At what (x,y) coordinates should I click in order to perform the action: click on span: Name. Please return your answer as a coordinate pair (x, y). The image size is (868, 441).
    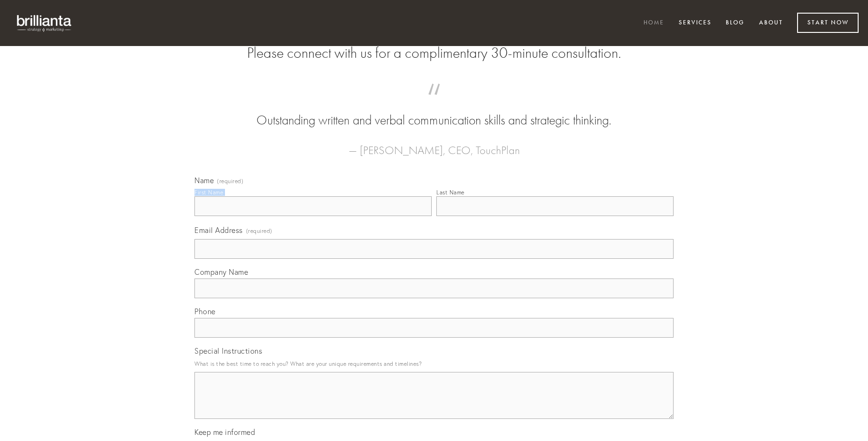
    Looking at the image, I should click on (204, 181).